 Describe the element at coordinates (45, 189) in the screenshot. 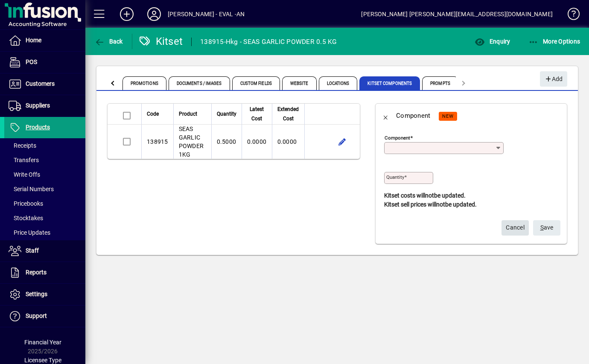

I see `a: Serial Numbers` at that location.